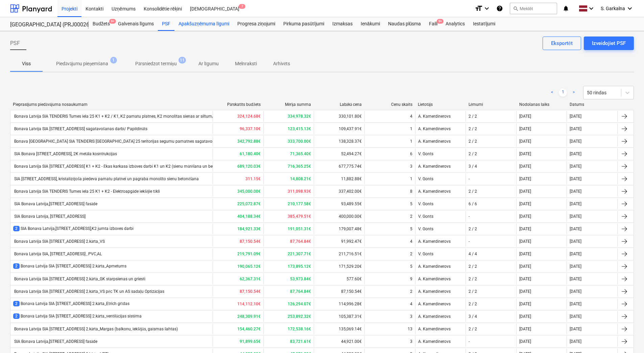 This screenshot has width=644, height=353. I want to click on div: 577.60€, so click(339, 279).